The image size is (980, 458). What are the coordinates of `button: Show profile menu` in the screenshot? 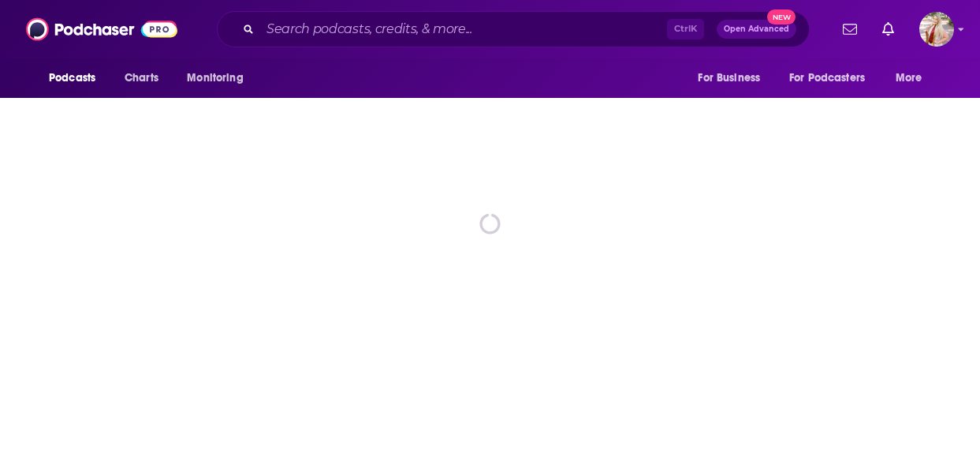 It's located at (937, 29).